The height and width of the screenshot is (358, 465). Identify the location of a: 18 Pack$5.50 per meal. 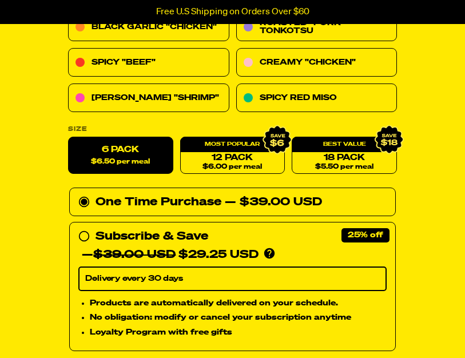
(344, 155).